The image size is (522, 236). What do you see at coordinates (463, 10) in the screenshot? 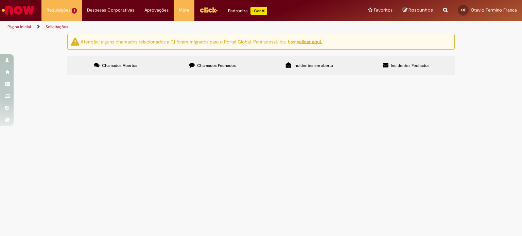
I see `span: OF` at bounding box center [463, 10].